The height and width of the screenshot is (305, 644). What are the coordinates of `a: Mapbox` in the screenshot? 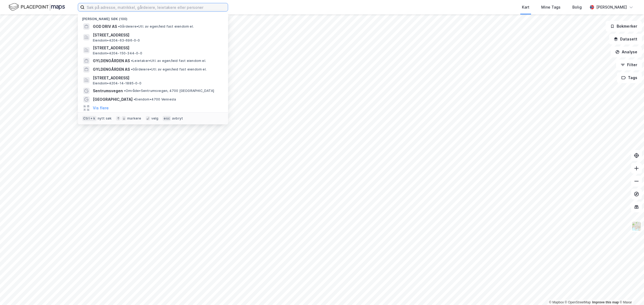 It's located at (556, 302).